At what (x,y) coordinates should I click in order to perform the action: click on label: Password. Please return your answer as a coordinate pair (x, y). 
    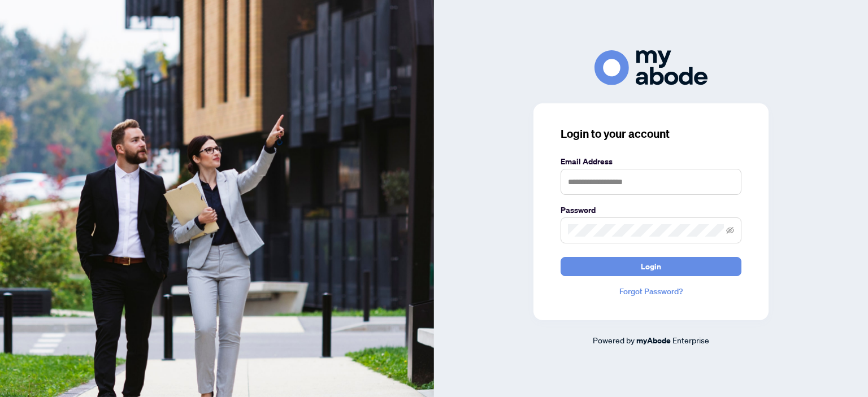
    Looking at the image, I should click on (651, 210).